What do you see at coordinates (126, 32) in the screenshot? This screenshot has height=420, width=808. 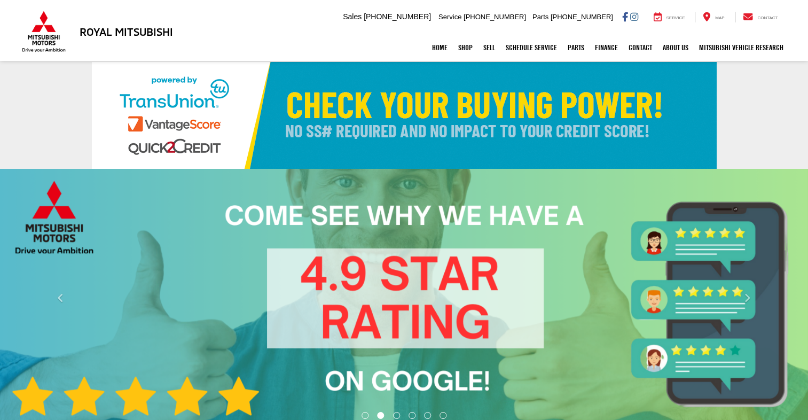 I see `h3: Royal Mitsubishi` at bounding box center [126, 32].